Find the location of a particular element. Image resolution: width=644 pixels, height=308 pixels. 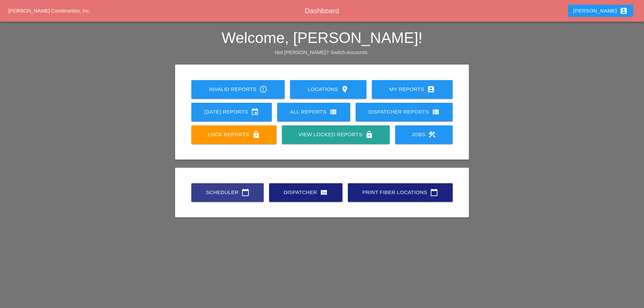

div: Scheduler is located at coordinates (228, 193).